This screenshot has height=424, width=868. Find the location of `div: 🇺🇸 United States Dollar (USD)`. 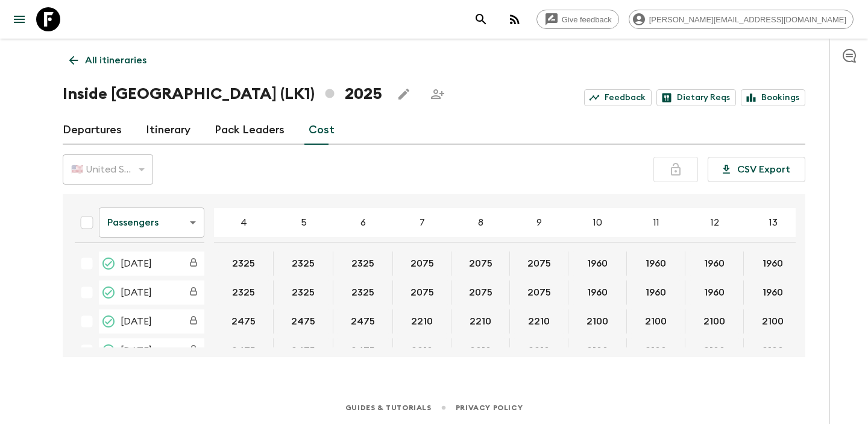

div: 🇺🇸 United States Dollar (USD) is located at coordinates (108, 169).